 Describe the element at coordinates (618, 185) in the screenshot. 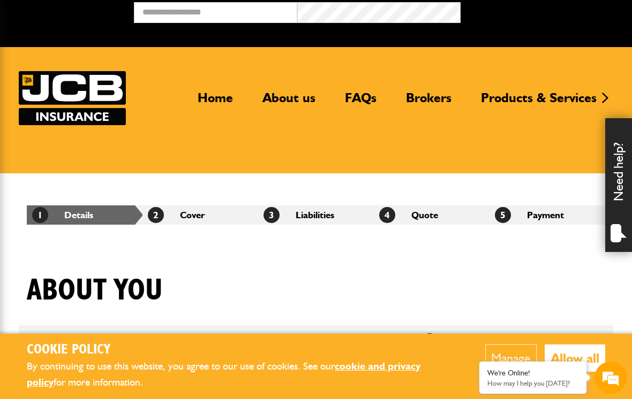

I see `div: Need help?` at that location.